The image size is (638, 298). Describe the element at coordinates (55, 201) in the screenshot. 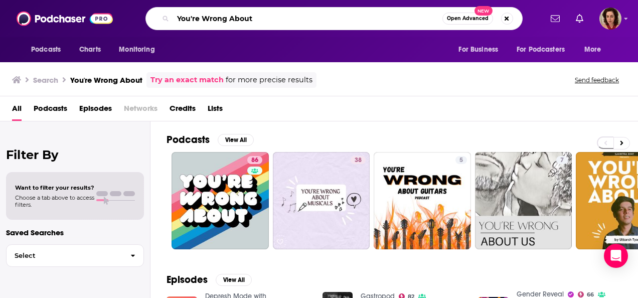

I see `span: Choose a tab above to access filters.` at that location.